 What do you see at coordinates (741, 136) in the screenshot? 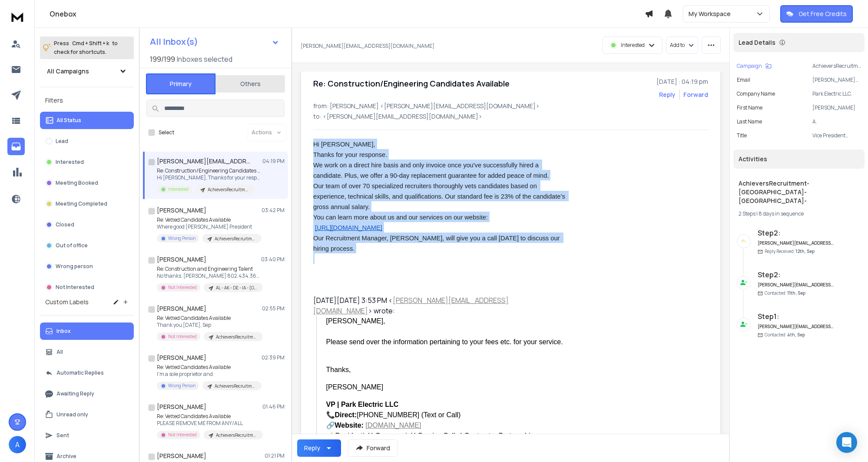
I see `p: title` at bounding box center [741, 136].